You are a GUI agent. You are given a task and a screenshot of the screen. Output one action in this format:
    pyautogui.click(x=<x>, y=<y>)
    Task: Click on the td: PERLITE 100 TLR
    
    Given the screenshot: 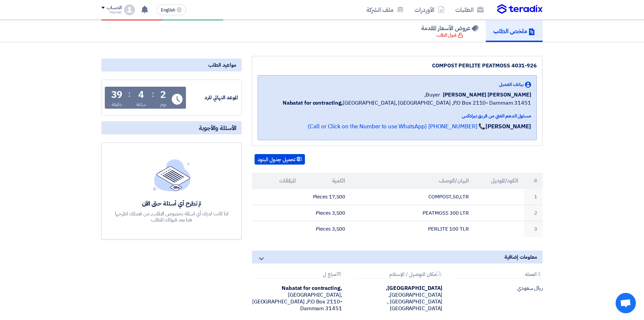 What is the action you would take?
    pyautogui.click(x=412, y=229)
    